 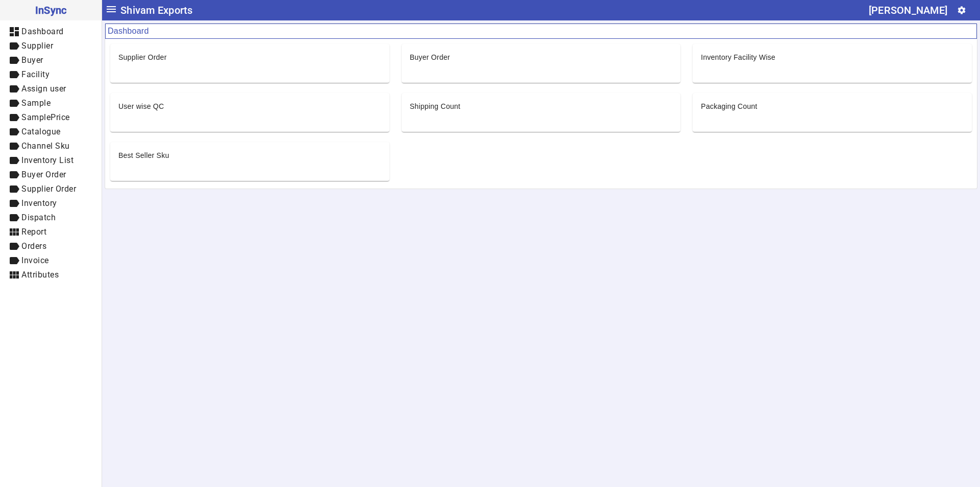 I want to click on span: Channel Sku, so click(x=45, y=145).